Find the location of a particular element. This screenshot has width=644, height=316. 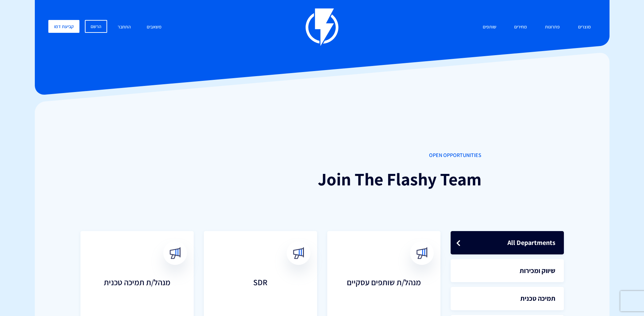

a: שותפים is located at coordinates (490, 27).